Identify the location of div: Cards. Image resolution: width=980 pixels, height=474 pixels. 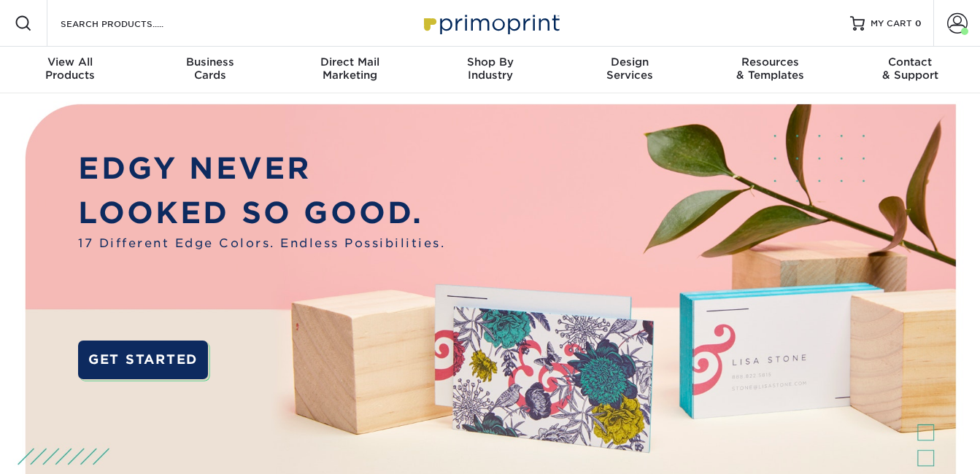
(210, 68).